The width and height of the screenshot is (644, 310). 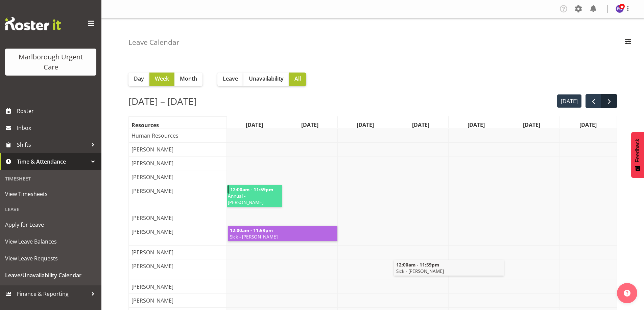 What do you see at coordinates (51, 194) in the screenshot?
I see `span: View Timesheets` at bounding box center [51, 194].